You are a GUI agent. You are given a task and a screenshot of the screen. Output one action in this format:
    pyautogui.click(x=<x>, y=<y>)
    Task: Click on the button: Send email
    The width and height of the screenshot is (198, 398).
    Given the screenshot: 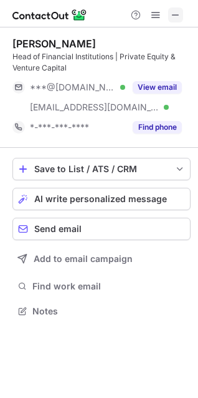 What is the action you would take?
    pyautogui.click(x=102, y=229)
    